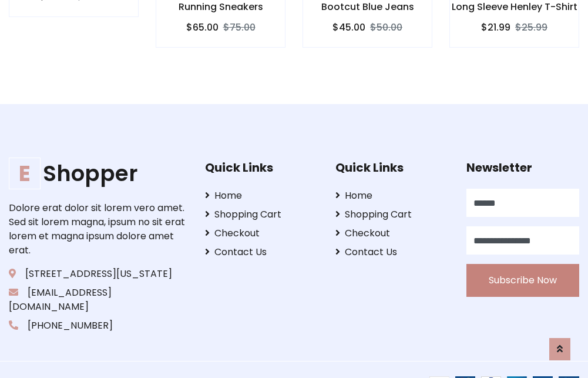 The height and width of the screenshot is (378, 588). What do you see at coordinates (98, 173) in the screenshot?
I see `a: EShopper` at bounding box center [98, 173].